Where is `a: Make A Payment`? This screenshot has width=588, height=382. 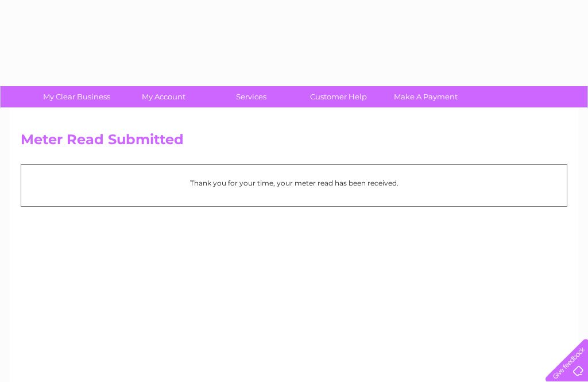
a: Make A Payment is located at coordinates (426, 97).